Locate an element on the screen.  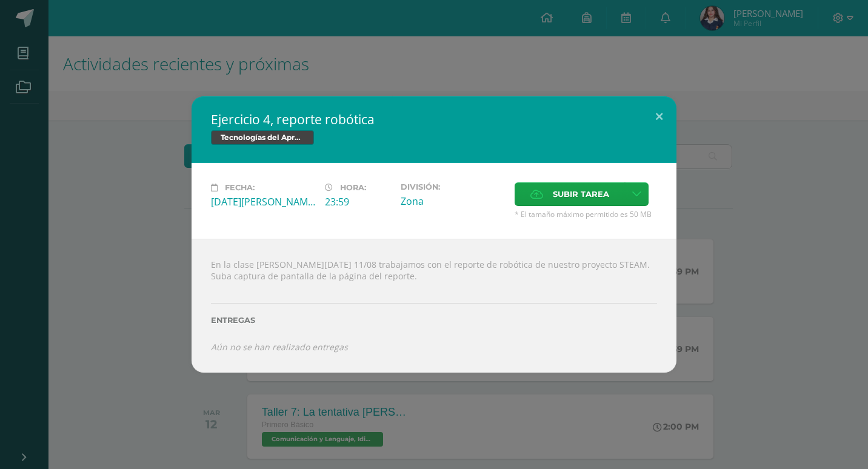
span: Tecnologías del Aprendizaje y la Comunicación is located at coordinates (263, 137).